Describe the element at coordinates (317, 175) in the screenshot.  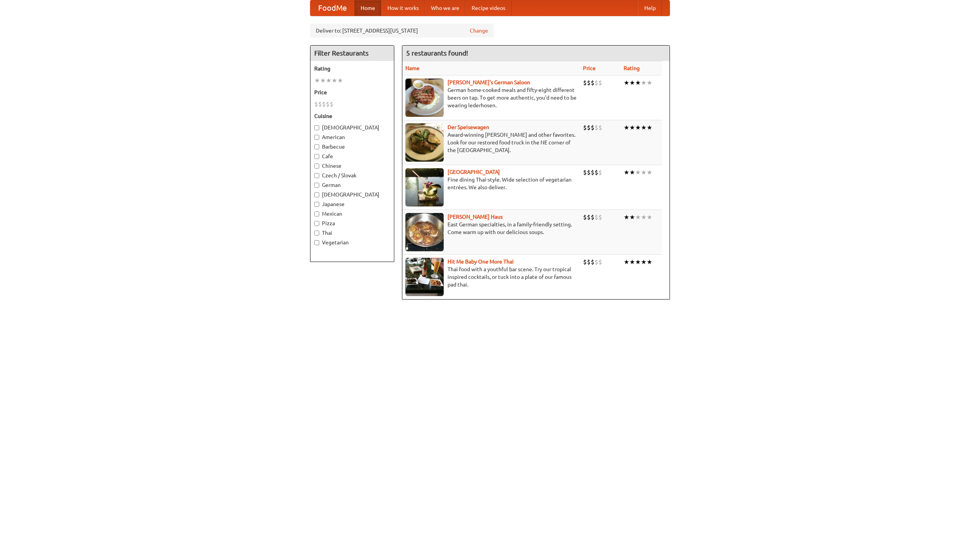
I see `input: Czech / Slovak` at that location.